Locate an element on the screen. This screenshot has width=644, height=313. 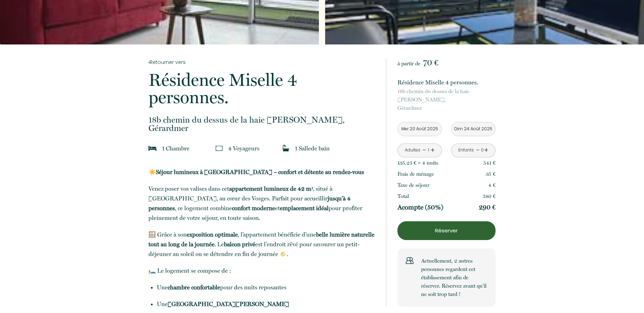
span: 70 € is located at coordinates (431, 62).